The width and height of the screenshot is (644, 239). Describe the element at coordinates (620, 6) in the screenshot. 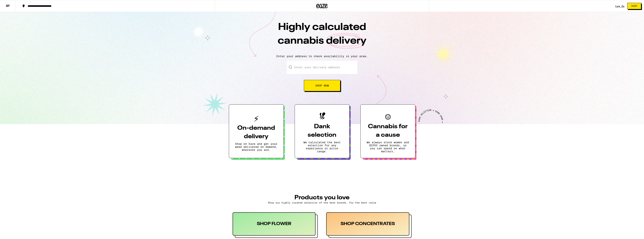

I see `a: Log In` at that location.